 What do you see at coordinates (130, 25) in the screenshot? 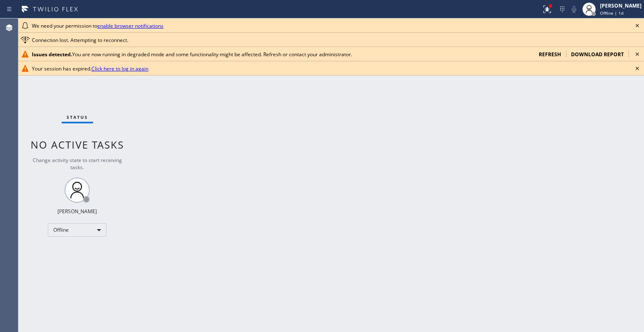
I see `a: enable browser notifications` at bounding box center [130, 25].